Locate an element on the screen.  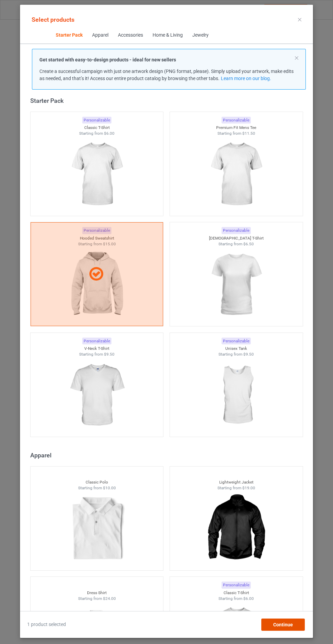
span: $19.00 is located at coordinates (248, 488).